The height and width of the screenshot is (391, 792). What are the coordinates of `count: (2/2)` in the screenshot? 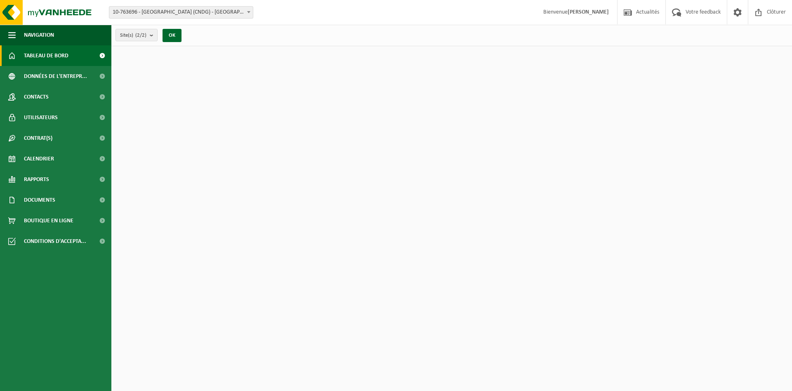 It's located at (141, 35).